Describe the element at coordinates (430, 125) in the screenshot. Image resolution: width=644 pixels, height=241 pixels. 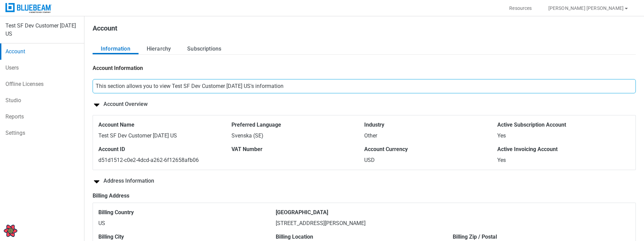
I see `span: Industry` at that location.